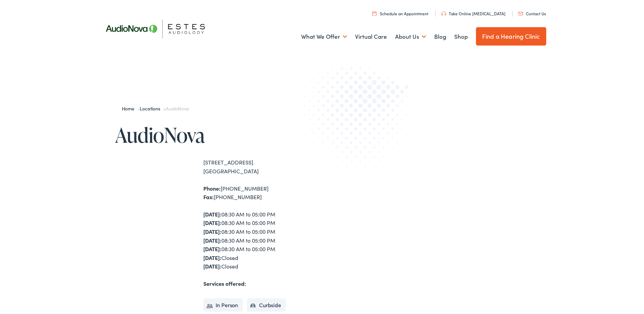 The height and width of the screenshot is (314, 644). Describe the element at coordinates (151, 108) in the screenshot. I see `a: Locations` at that location.